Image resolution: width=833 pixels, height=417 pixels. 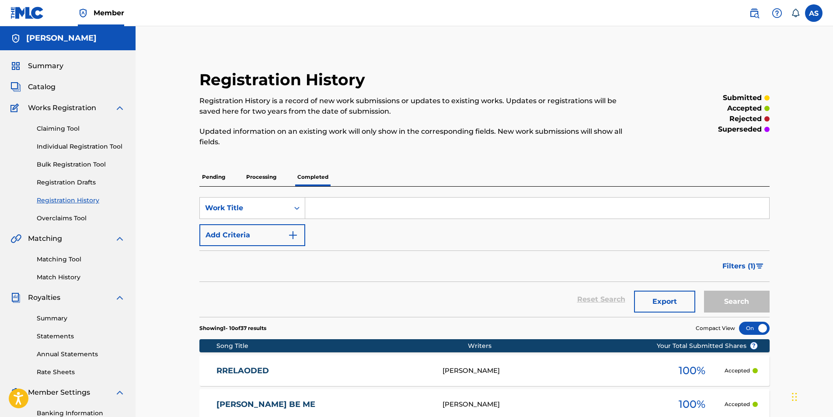 I want to click on a: Annual Statements, so click(x=81, y=354).